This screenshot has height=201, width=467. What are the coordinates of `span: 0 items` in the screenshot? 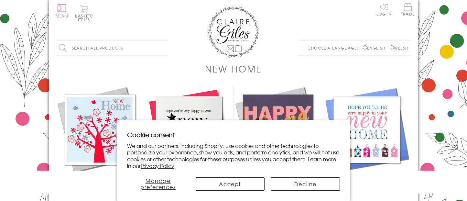 It's located at (85, 18).